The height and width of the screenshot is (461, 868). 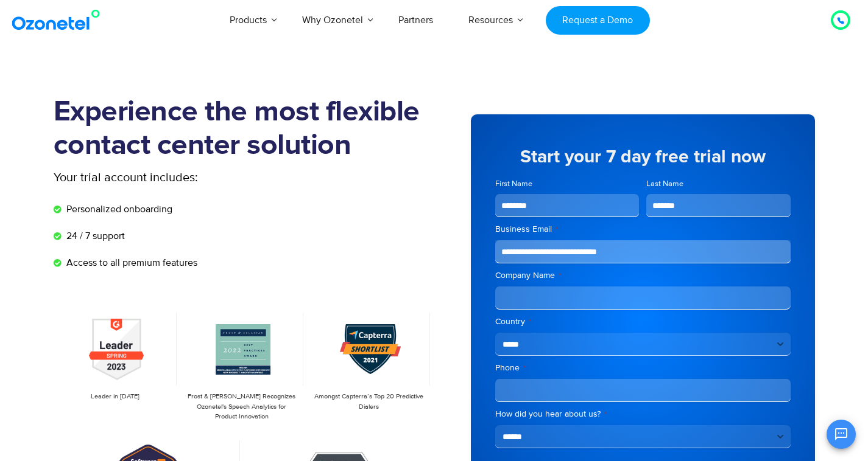 What do you see at coordinates (94, 236) in the screenshot?
I see `span: 24 / 7 support` at bounding box center [94, 236].